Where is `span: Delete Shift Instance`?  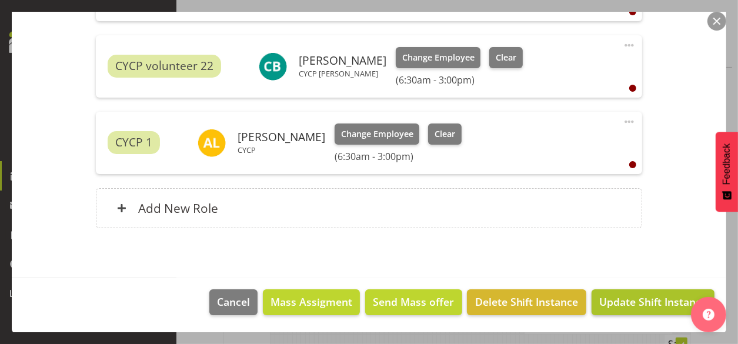 span: Delete Shift Instance is located at coordinates (527, 302).